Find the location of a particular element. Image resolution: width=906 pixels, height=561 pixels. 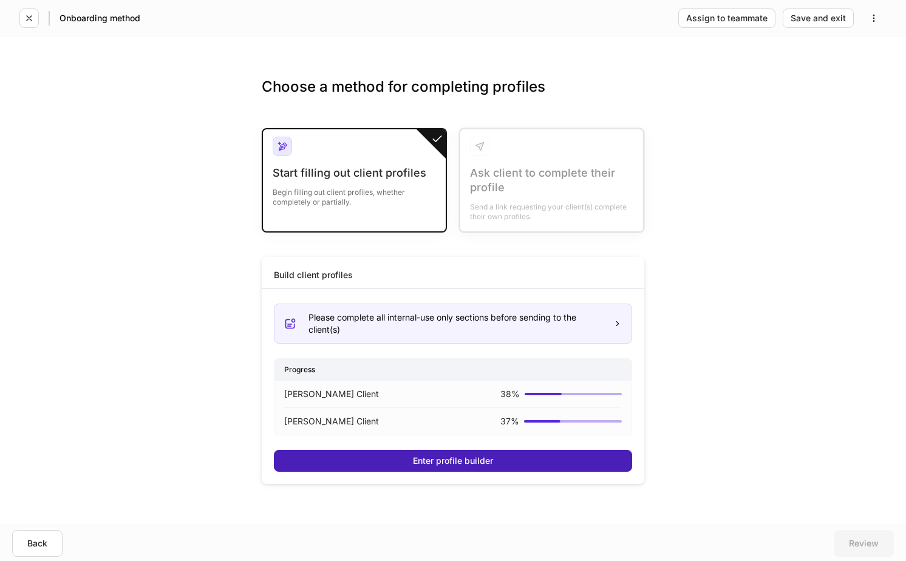

div: Save and exit is located at coordinates (818, 18).